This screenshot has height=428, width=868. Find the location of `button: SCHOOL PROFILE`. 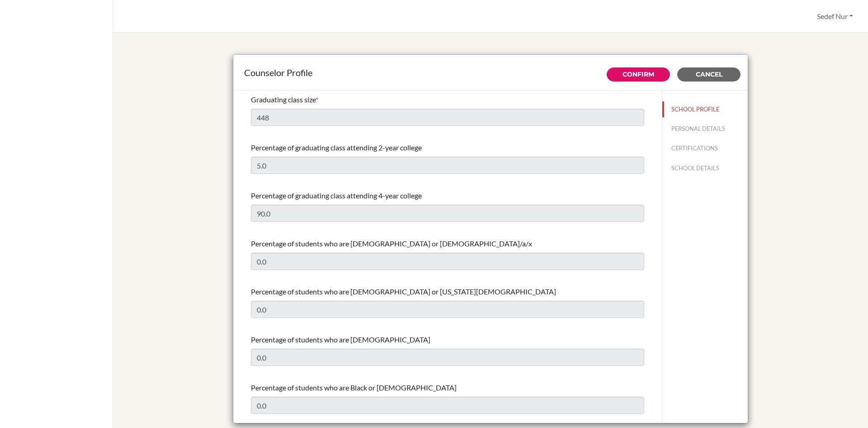

button: SCHOOL PROFILE is located at coordinates (705, 109).